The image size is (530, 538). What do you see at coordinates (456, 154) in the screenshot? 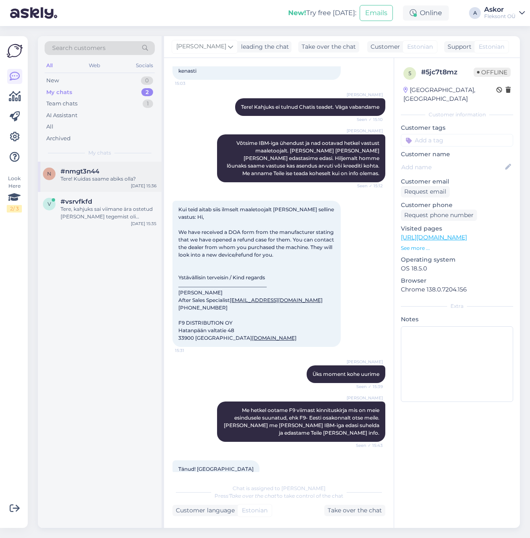
I see `p: Customer name` at bounding box center [456, 154].